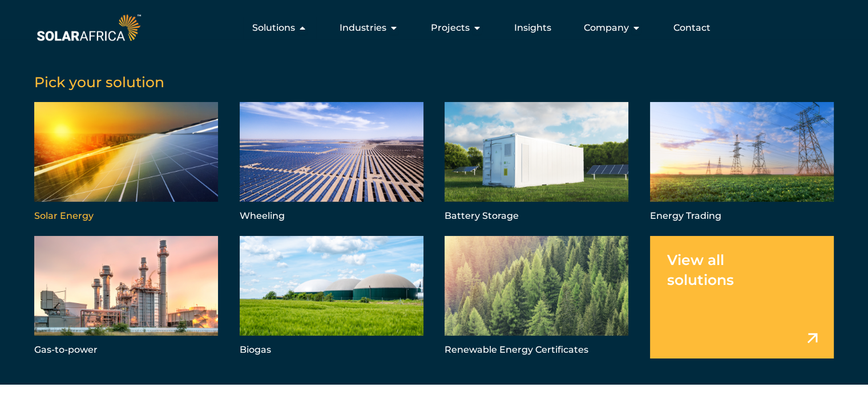 Image resolution: width=868 pixels, height=416 pixels. Describe the element at coordinates (692, 28) in the screenshot. I see `span: Contact` at that location.